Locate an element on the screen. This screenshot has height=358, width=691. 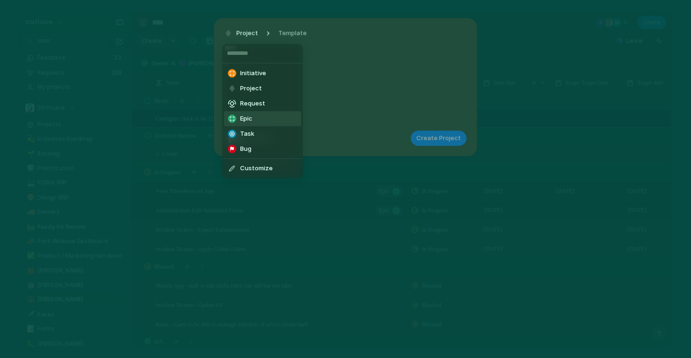
span: Customize is located at coordinates (256, 168).